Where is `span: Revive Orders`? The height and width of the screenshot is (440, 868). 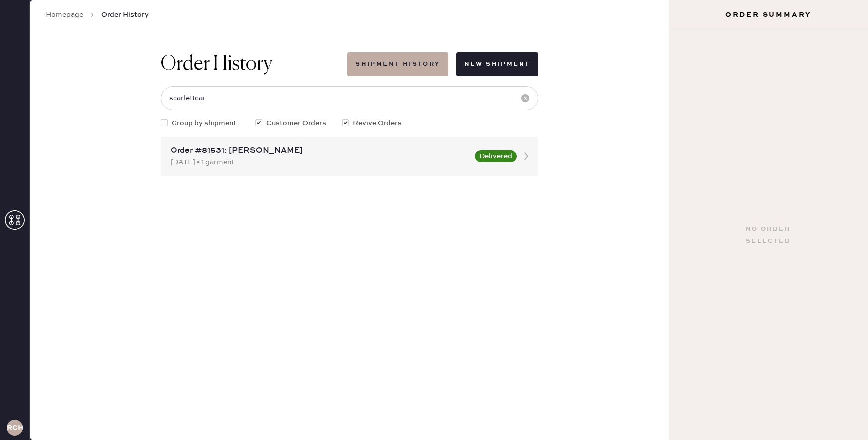
span: Revive Orders is located at coordinates (377, 123).